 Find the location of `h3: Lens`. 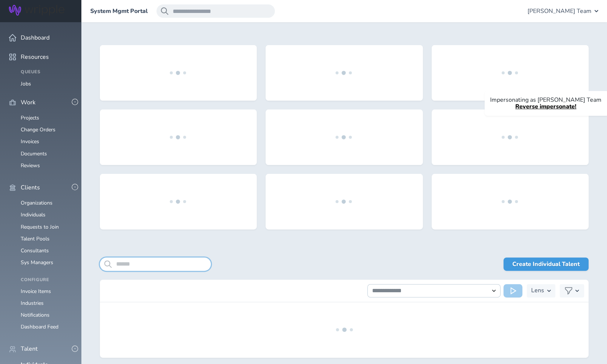

h3: Lens is located at coordinates (538, 291).